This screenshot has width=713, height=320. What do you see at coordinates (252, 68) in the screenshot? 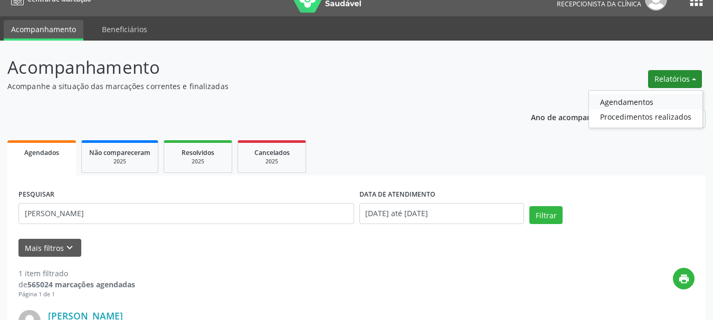
I see `p: Acompanhamento` at bounding box center [252, 68].